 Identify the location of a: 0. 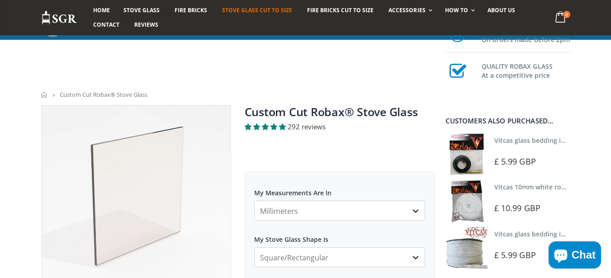
(561, 18).